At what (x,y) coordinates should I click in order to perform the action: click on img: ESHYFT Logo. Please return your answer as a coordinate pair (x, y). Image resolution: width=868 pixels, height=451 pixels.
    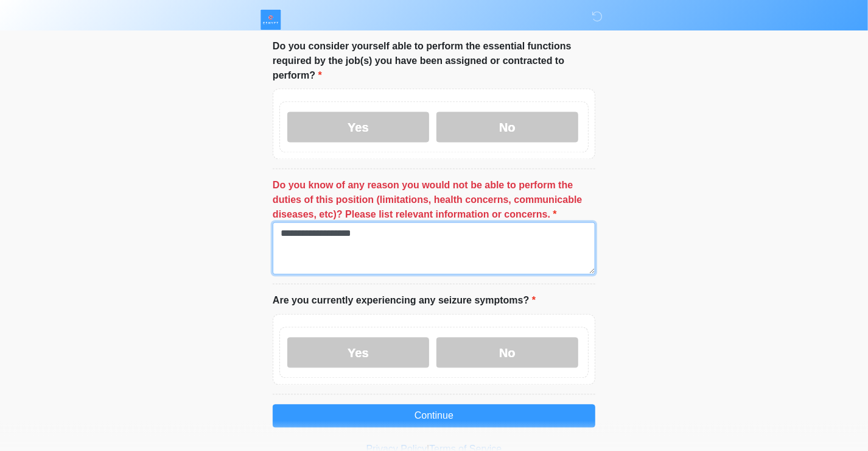
    Looking at the image, I should click on (271, 19).